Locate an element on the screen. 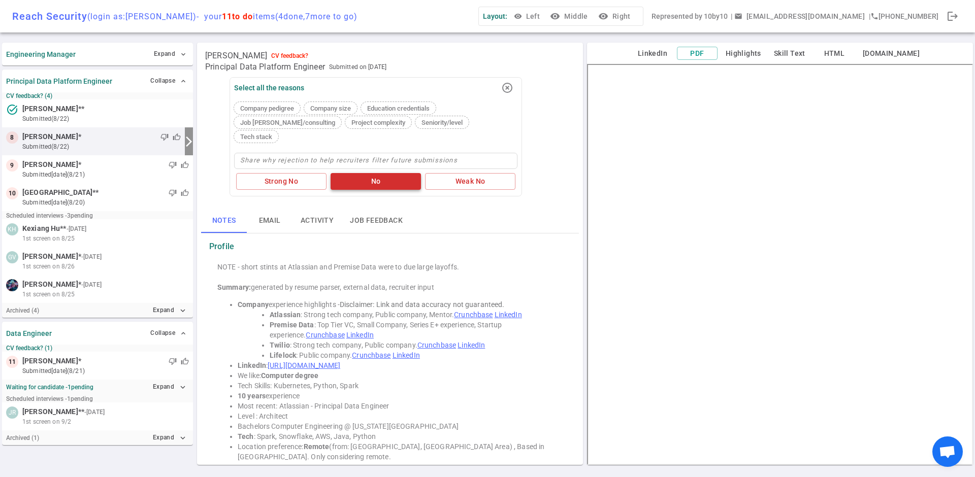 This screenshot has width=975, height=477. div: 8 is located at coordinates (12, 138).